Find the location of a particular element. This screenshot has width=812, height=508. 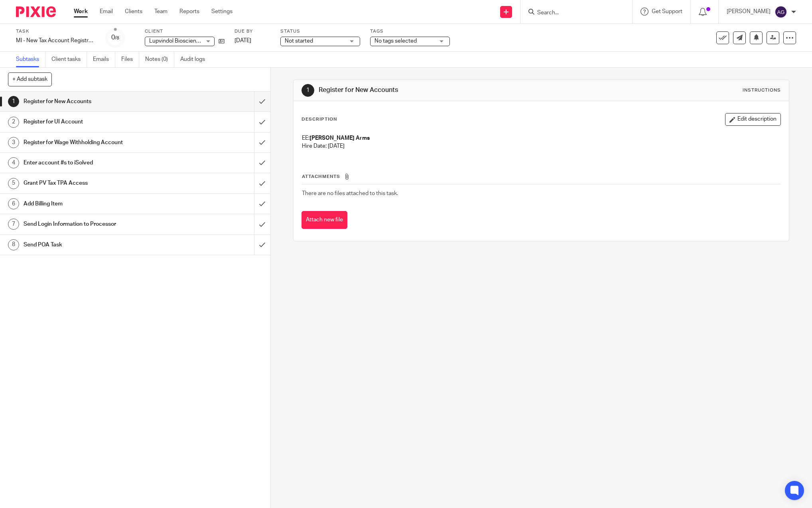

a: Emails is located at coordinates (104, 60).